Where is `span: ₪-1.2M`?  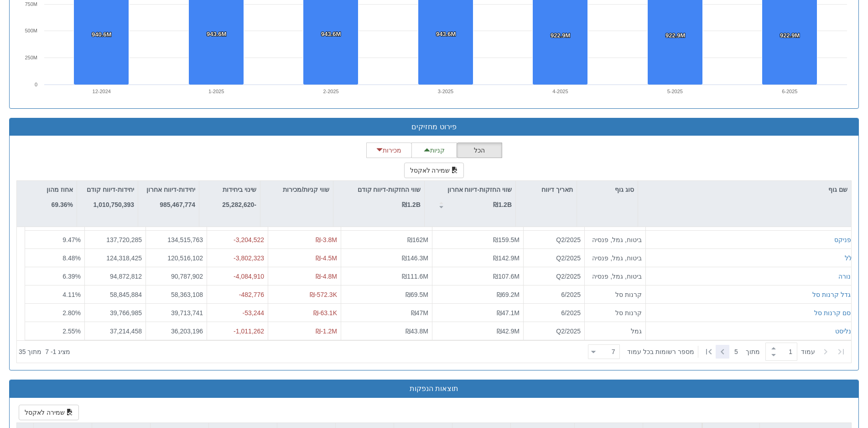
span: ₪-1.2M is located at coordinates (327, 331).